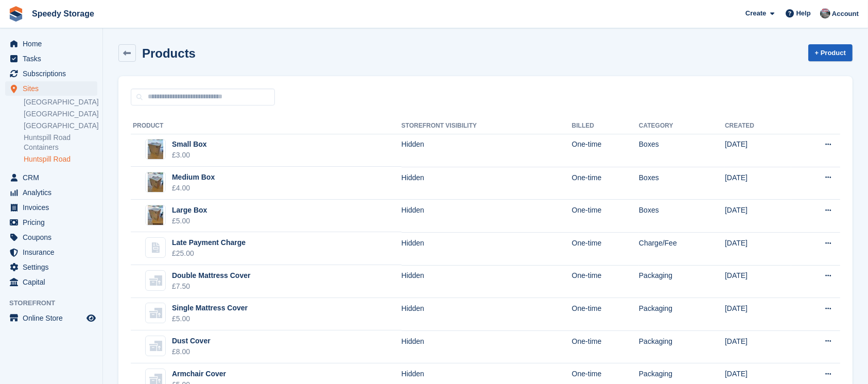 The image size is (868, 384). I want to click on th: Created, so click(758, 127).